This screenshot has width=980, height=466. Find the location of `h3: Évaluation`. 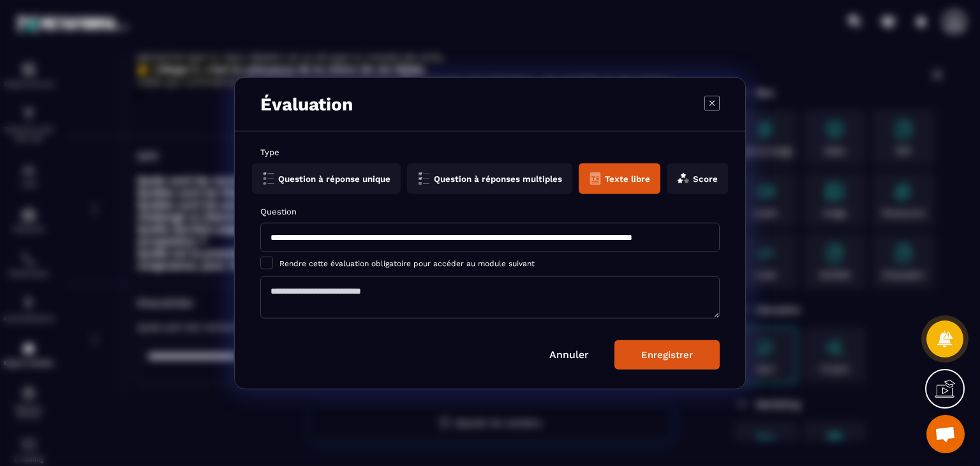

h3: Évaluation is located at coordinates (306, 104).